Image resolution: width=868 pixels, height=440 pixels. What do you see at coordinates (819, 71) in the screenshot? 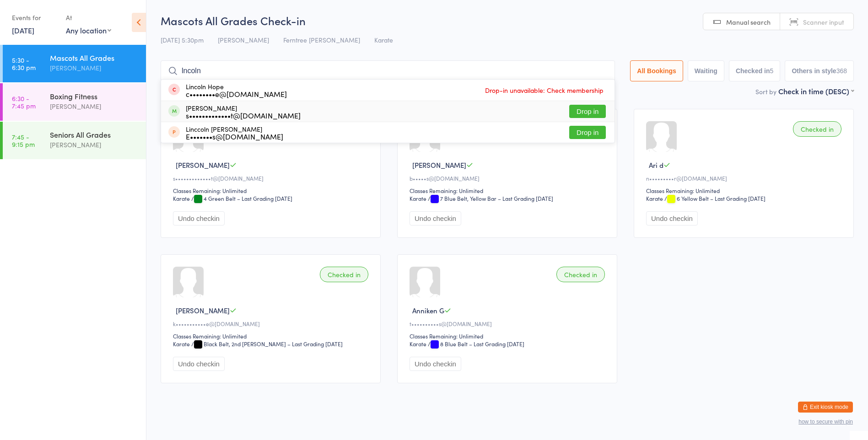
I see `button: Others in style368` at bounding box center [819, 71].